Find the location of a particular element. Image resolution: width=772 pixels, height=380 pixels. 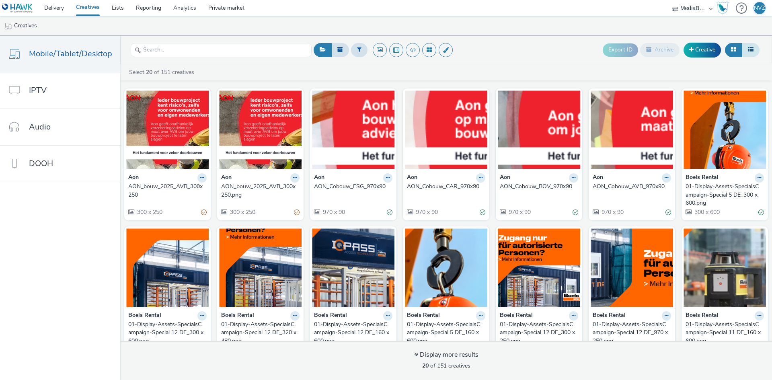

div: Display more results is located at coordinates (446, 355).